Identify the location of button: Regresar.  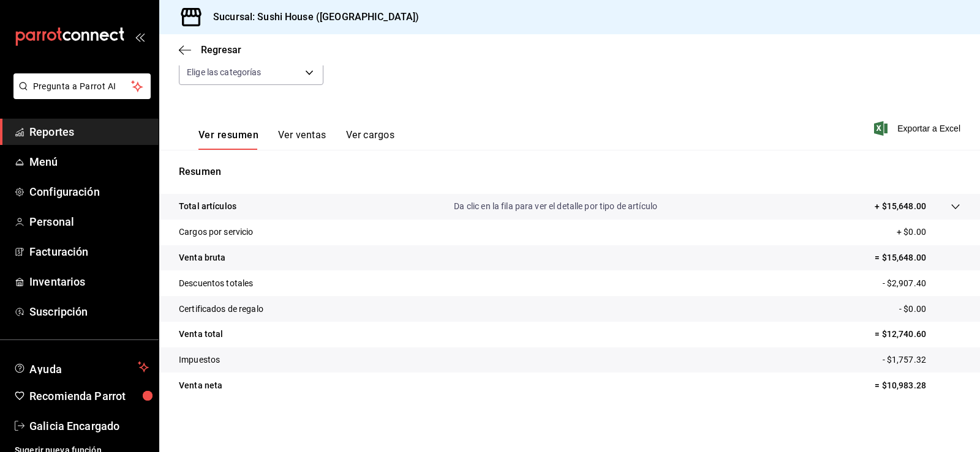
(210, 49).